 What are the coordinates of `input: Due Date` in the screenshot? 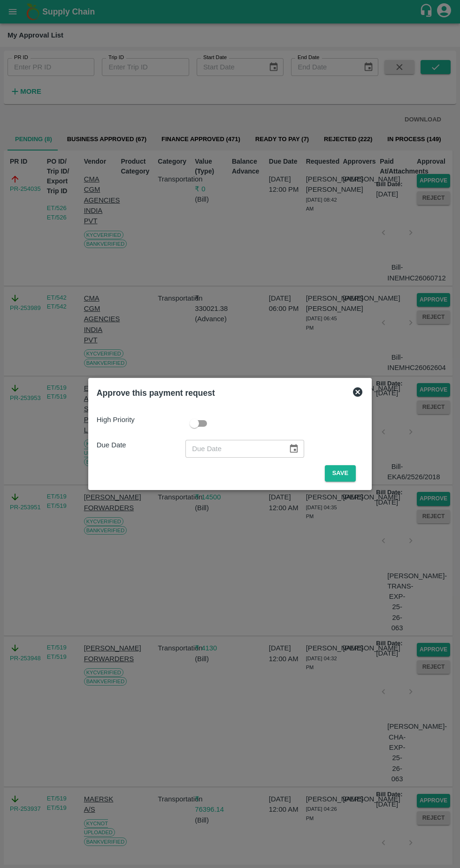 It's located at (233, 449).